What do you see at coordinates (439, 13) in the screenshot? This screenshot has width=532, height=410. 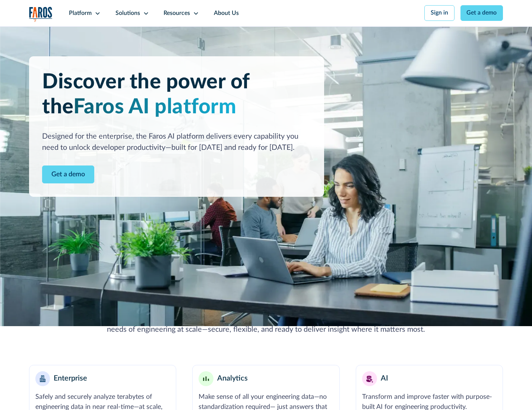 I see `a: Sign in` at bounding box center [439, 13].